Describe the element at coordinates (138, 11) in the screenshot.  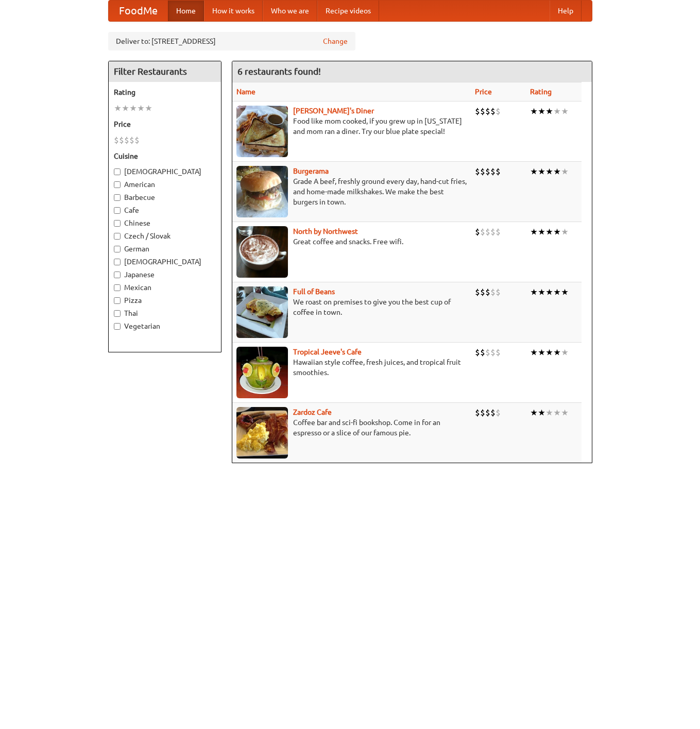
I see `a: FoodMe` at that location.